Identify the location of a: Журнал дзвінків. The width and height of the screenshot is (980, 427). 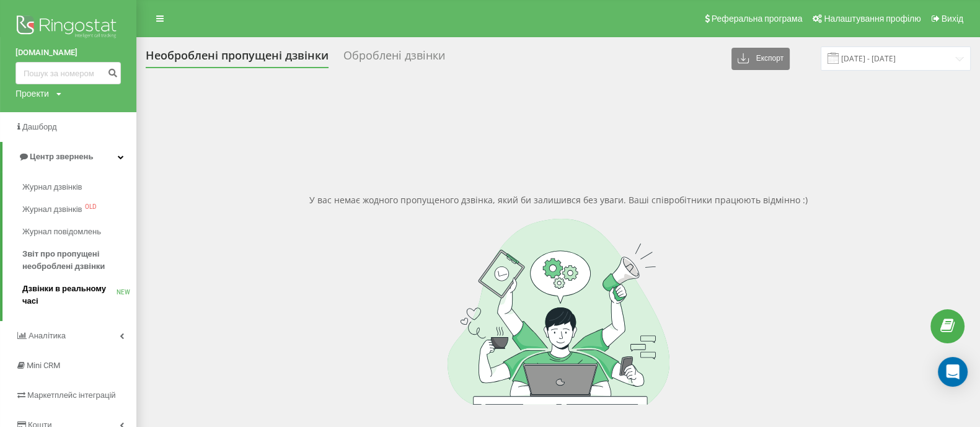
(80, 187).